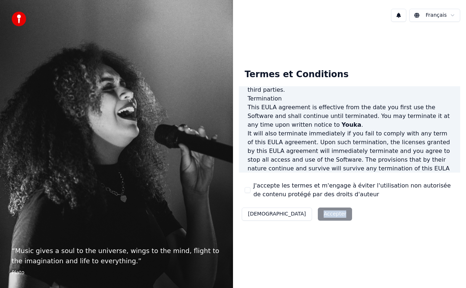 This screenshot has width=466, height=288. I want to click on span: Youka, so click(351, 124).